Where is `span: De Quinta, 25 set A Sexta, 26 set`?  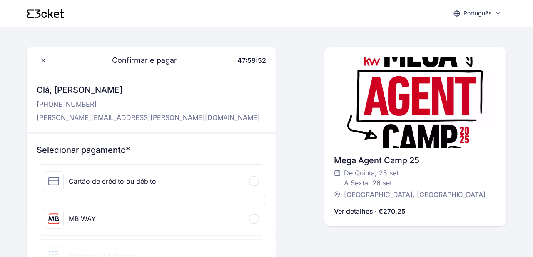
span: De Quinta, 25 set A Sexta, 26 set is located at coordinates (371, 178).